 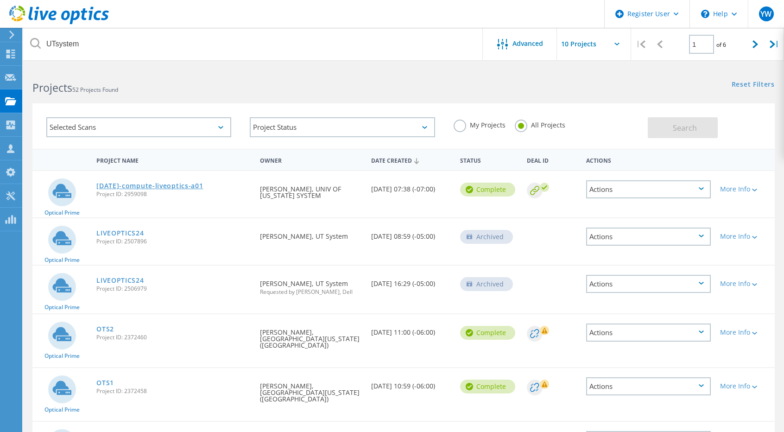 What do you see at coordinates (95, 89) in the screenshot?
I see `span: 52 Projects Found` at bounding box center [95, 89].